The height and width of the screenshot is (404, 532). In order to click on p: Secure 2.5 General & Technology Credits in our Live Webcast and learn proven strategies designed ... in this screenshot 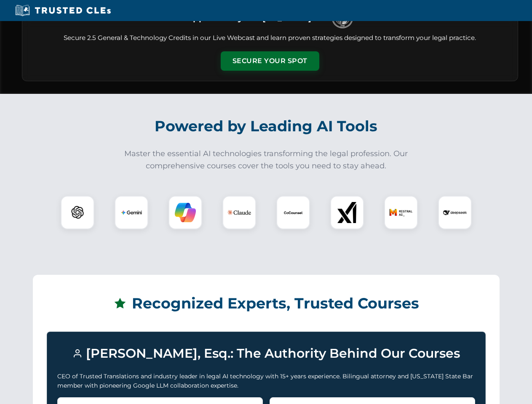, I will do `click(270, 38)`.